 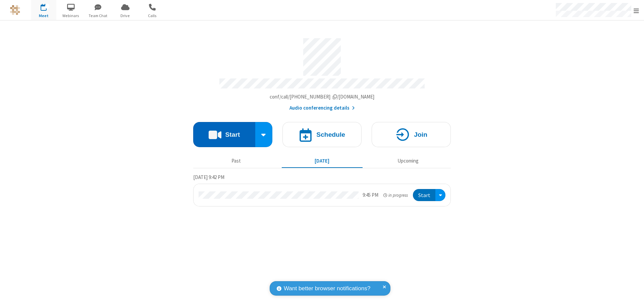 I want to click on span: Calls, so click(x=152, y=16).